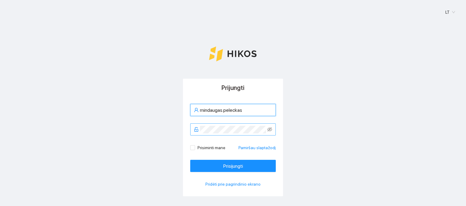 This screenshot has height=206, width=466. I want to click on span: Pridėti prie pagrindinio ekrano, so click(233, 184).